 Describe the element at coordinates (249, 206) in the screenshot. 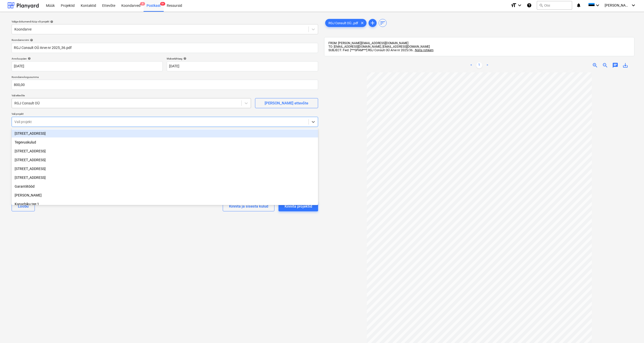

I see `button: Kinnita ja sisesta kulud` at that location.